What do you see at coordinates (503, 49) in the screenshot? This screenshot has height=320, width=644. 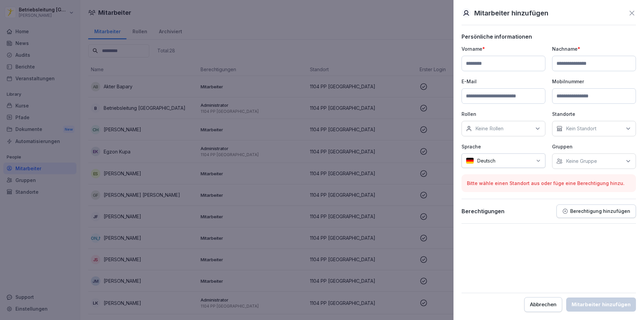 I see `p: Vorname` at bounding box center [503, 49].